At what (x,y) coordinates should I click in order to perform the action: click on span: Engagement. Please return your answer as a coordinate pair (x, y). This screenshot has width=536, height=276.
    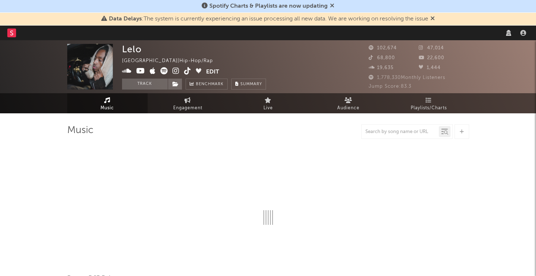
    Looking at the image, I should click on (188, 108).